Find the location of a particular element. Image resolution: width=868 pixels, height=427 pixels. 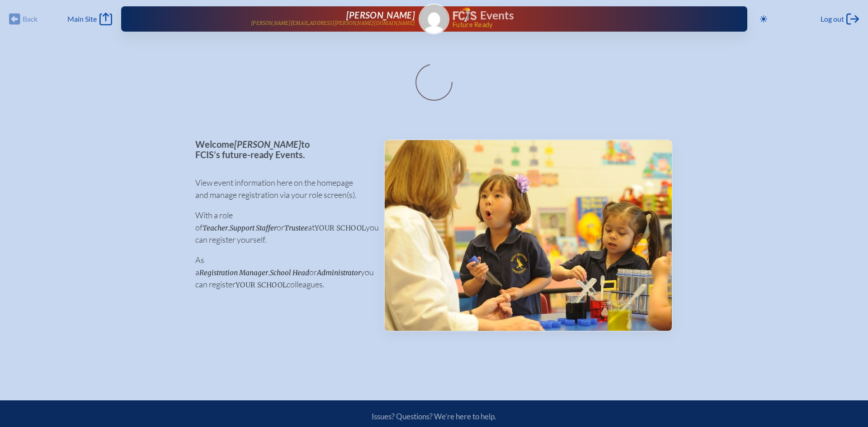

div: FCIS Events — Future ready is located at coordinates (585, 17).